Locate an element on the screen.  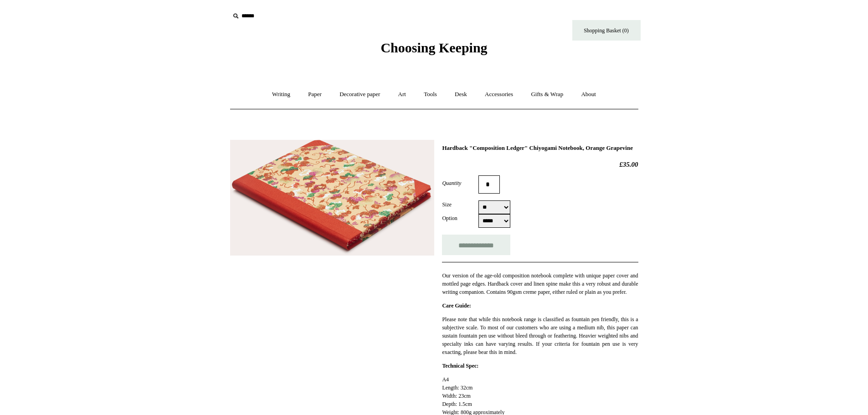
a: Accessories is located at coordinates (499, 94).